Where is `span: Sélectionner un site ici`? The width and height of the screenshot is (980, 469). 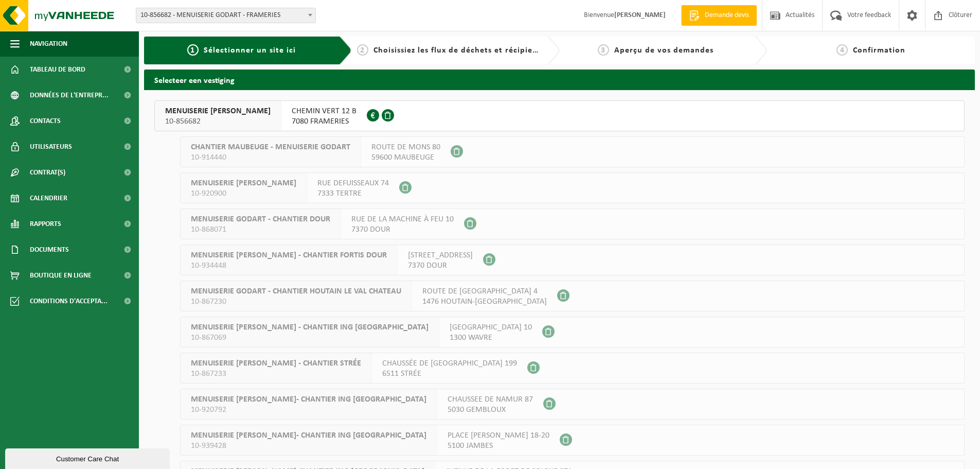 span: Sélectionner un site ici is located at coordinates (250, 51).